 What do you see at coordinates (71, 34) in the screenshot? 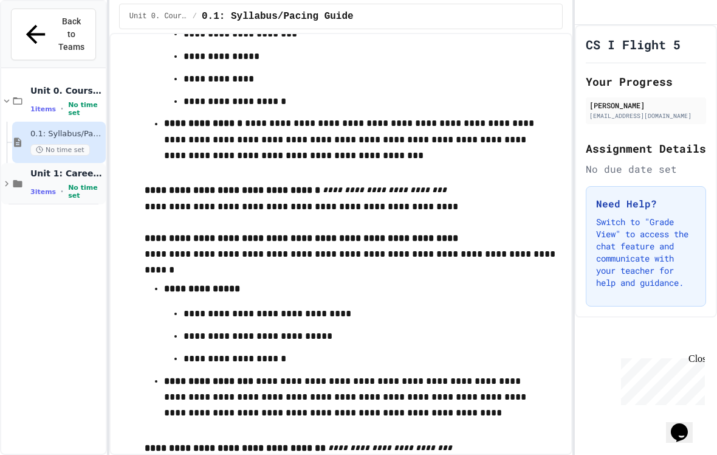
I see `span: Back to Teams` at bounding box center [71, 34].